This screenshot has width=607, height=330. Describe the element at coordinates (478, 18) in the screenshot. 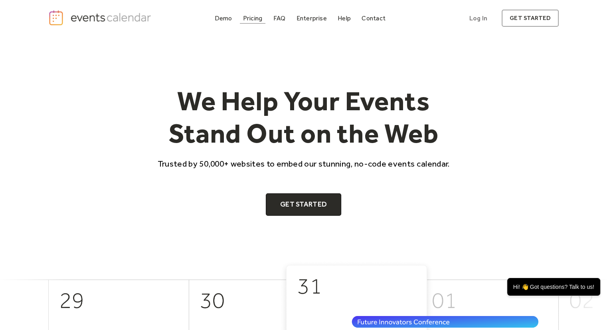

I see `a: Log In` at that location.